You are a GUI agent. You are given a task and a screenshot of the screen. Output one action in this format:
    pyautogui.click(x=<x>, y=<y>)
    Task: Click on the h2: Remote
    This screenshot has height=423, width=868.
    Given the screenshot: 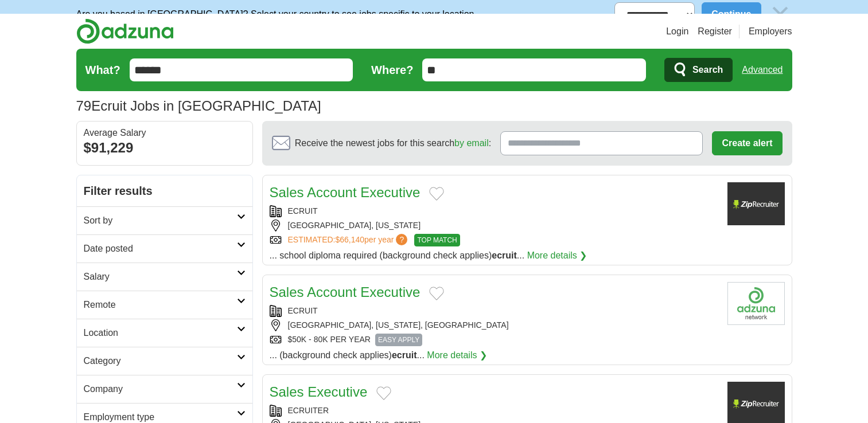 What is the action you would take?
    pyautogui.click(x=160, y=305)
    